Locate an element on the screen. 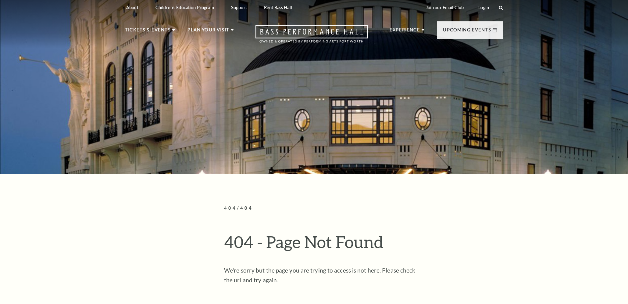 This screenshot has width=628, height=304. p: Experience is located at coordinates (405, 32).